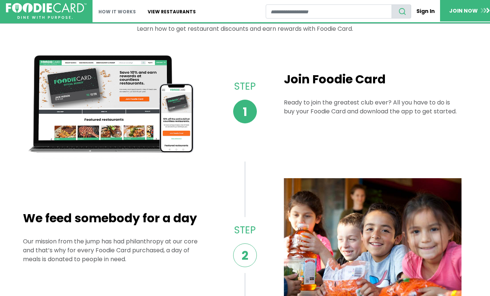 The height and width of the screenshot is (296, 490). Describe the element at coordinates (373, 107) in the screenshot. I see `p: Ready to join the greatest club ever? All you have to do is buy your Foodie Card and download the...` at that location.